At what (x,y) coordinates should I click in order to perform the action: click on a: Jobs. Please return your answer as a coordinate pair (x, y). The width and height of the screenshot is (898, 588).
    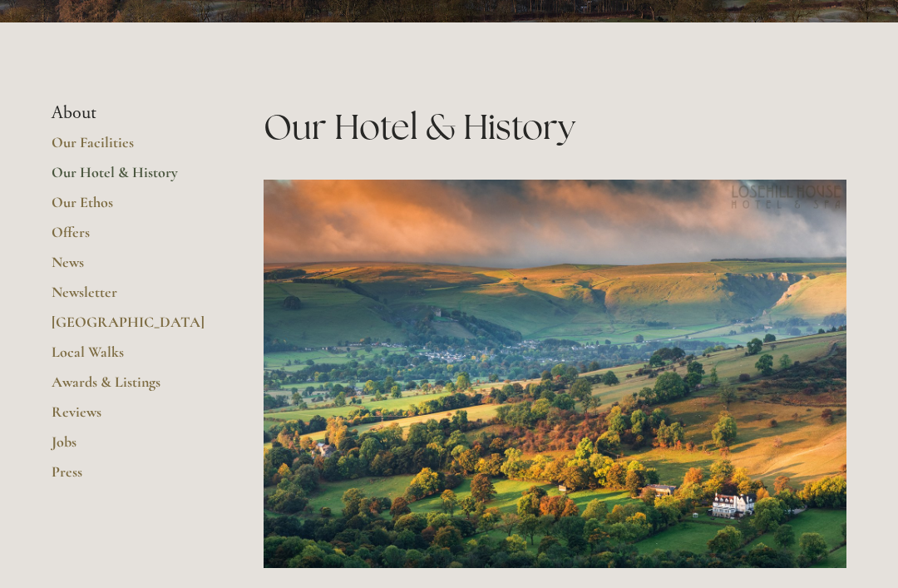
    Looking at the image, I should click on (130, 447).